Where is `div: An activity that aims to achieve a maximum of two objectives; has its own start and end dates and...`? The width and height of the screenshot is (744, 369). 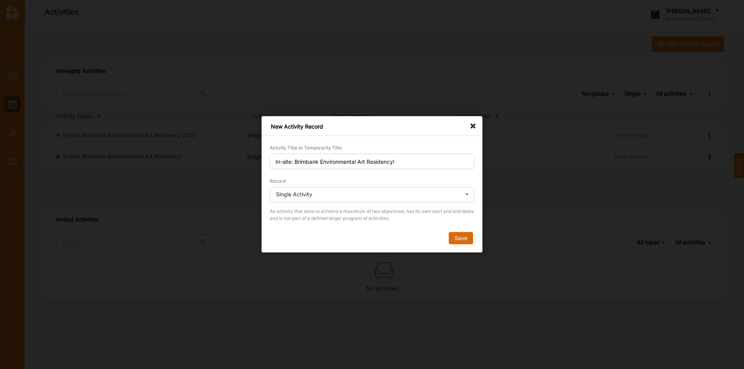 div: An activity that aims to achieve a maximum of two objectives; has its own start and end dates and... is located at coordinates (372, 215).